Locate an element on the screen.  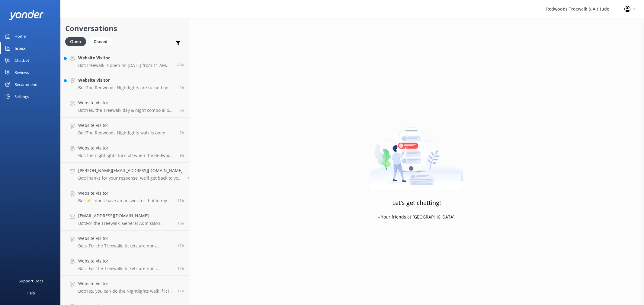
span: Oct 13 2025 06:25am (UTC +13:00) Pacific/Auckland is located at coordinates (182, 155).